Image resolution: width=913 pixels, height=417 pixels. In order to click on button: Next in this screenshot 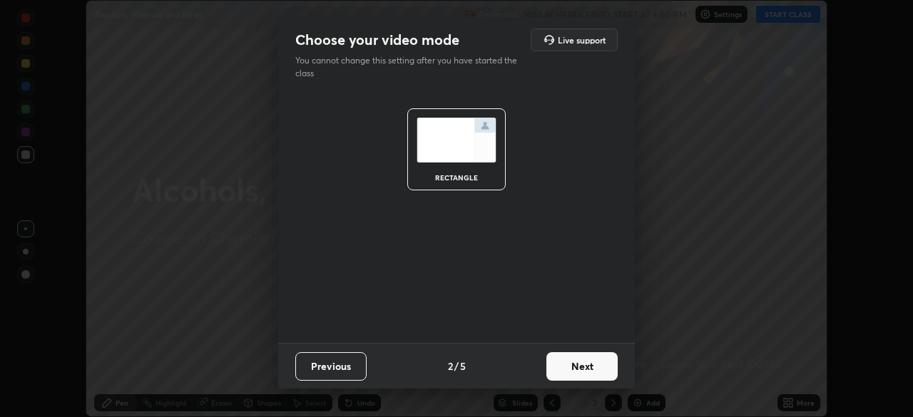, I will do `click(582, 367)`.